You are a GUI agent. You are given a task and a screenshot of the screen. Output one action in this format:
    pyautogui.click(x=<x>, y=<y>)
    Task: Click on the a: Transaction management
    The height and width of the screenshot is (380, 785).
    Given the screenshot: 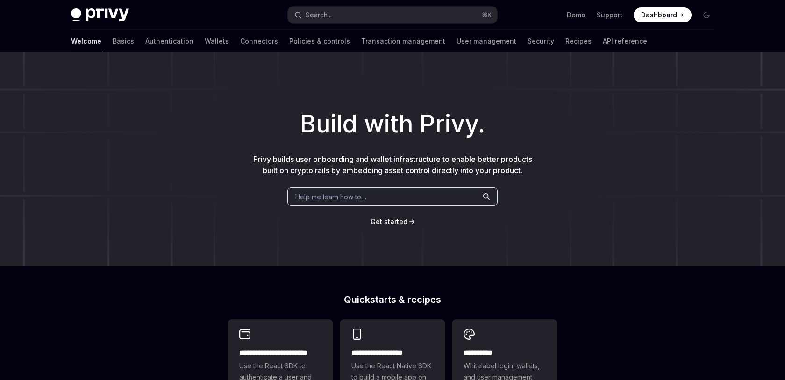 What is the action you would take?
    pyautogui.click(x=403, y=41)
    